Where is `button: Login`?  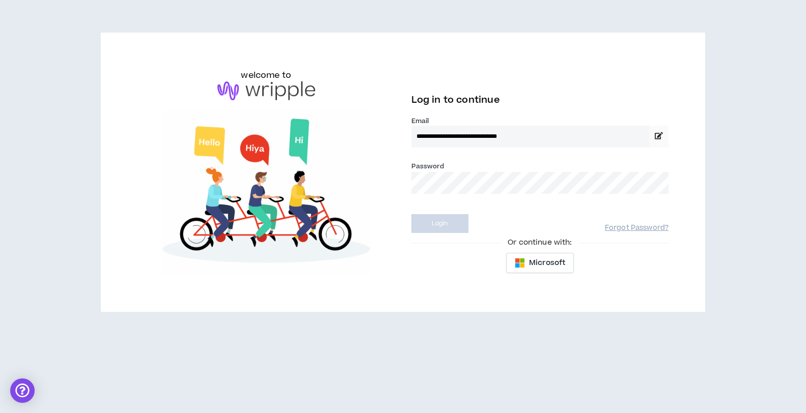
button: Login is located at coordinates (440, 223).